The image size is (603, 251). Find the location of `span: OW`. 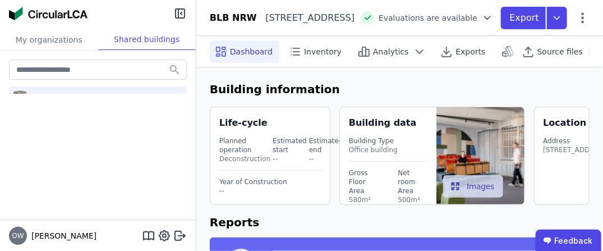

span: OW is located at coordinates (17, 236).